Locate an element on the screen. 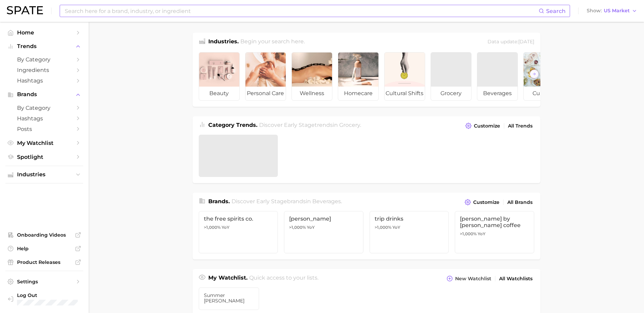  span: beauty is located at coordinates (219, 93).